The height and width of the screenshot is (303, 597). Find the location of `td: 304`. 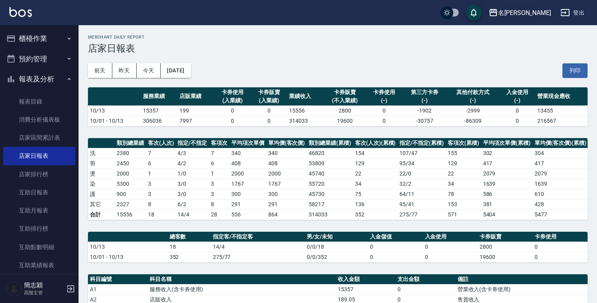

td: 304 is located at coordinates (560, 153).